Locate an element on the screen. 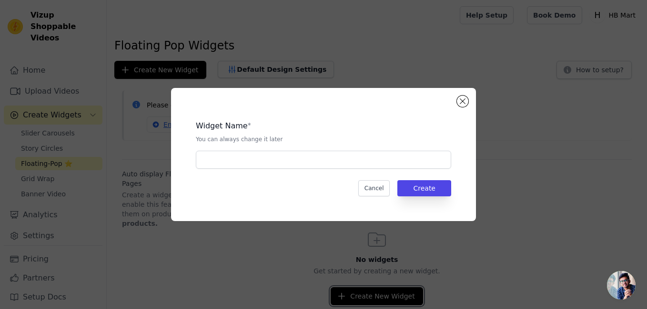 The height and width of the screenshot is (309, 647). a: Open chat is located at coordinates (621, 286).